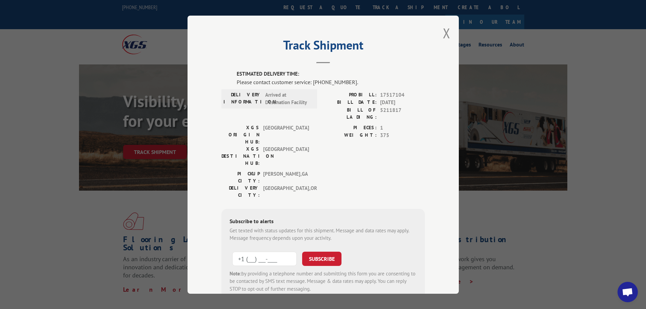  I want to click on label: PICKUP CITY:, so click(240, 177).